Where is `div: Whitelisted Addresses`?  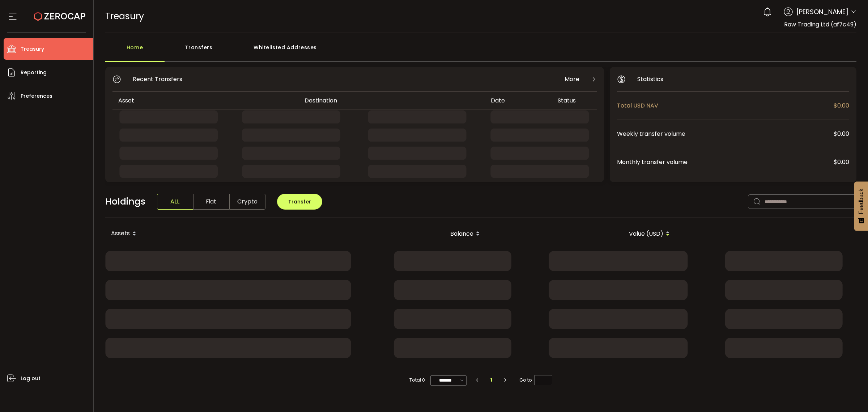 div: Whitelisted Addresses is located at coordinates (286, 51).